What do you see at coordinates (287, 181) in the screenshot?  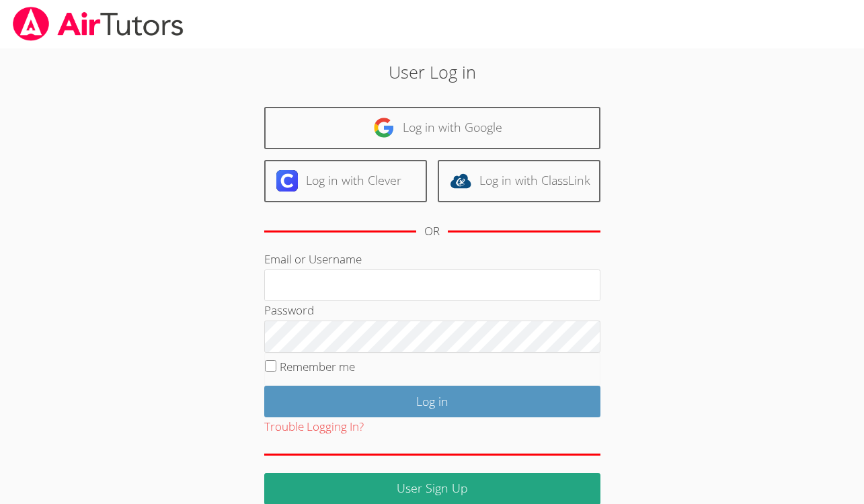 I see `img: clever-logo-6eab21bc6e7a338710f1a6ff85c0baf02591cd810cc4098c63d3a4b26e2feb20.svg` at bounding box center [287, 181].